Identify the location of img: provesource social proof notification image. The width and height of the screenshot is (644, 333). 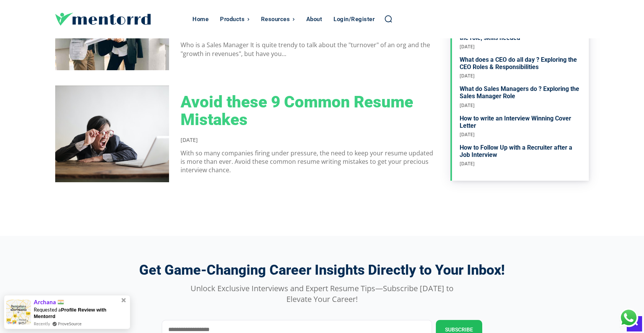
(18, 312).